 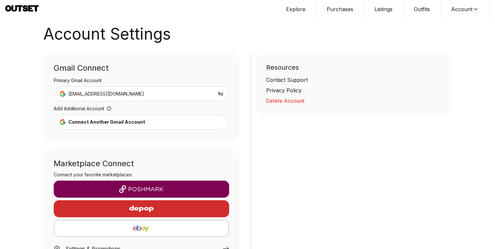 What do you see at coordinates (141, 189) in the screenshot?
I see `img: Poshmark logo` at bounding box center [141, 189].